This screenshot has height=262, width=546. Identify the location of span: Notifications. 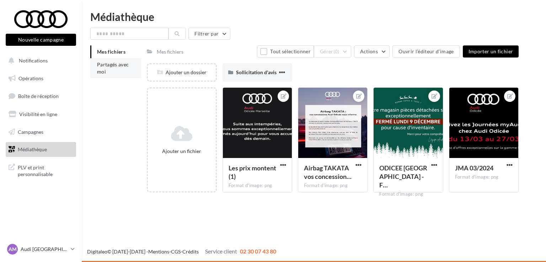
(33, 60).